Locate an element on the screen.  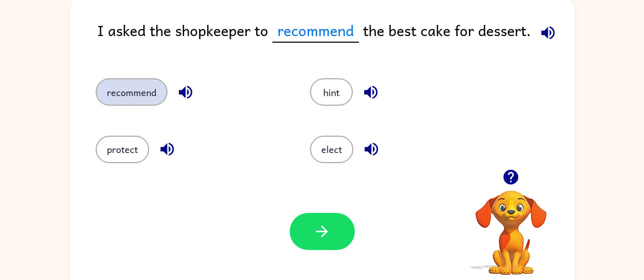
div: I asked the shopkeeper to the best cake for dessert. is located at coordinates (336, 38).